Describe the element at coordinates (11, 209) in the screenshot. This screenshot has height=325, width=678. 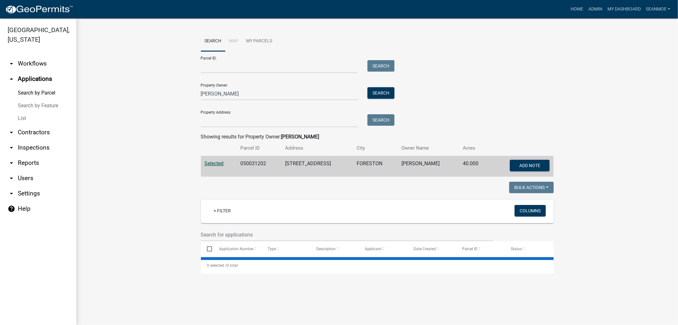
I see `i: help` at that location.